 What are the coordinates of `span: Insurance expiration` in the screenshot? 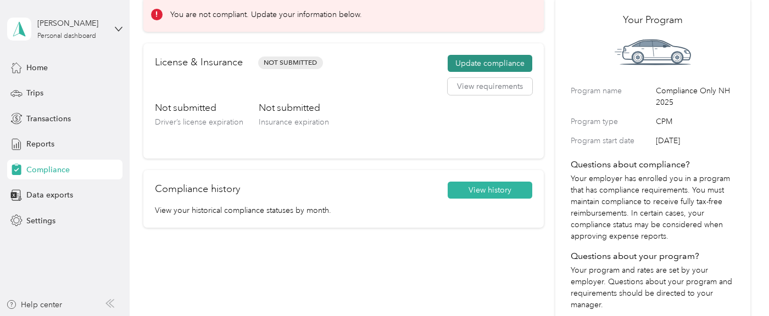 It's located at (294, 122).